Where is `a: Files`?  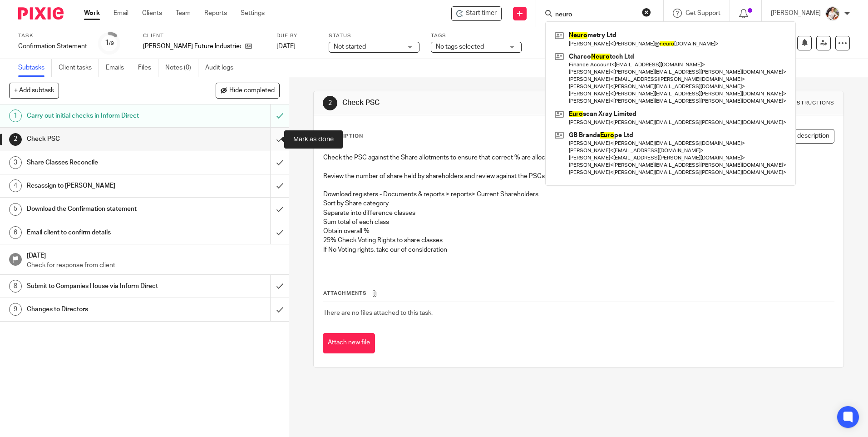
a: Files is located at coordinates (148, 68).